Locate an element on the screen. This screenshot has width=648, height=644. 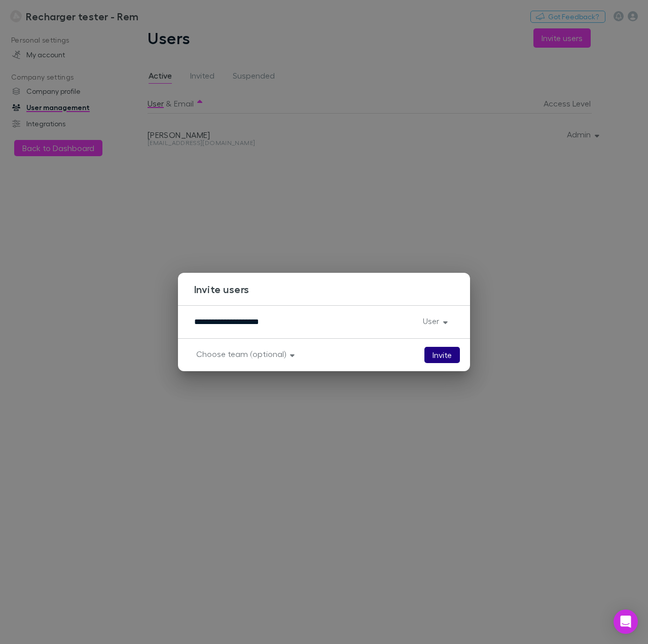
button: User is located at coordinates (434, 321).